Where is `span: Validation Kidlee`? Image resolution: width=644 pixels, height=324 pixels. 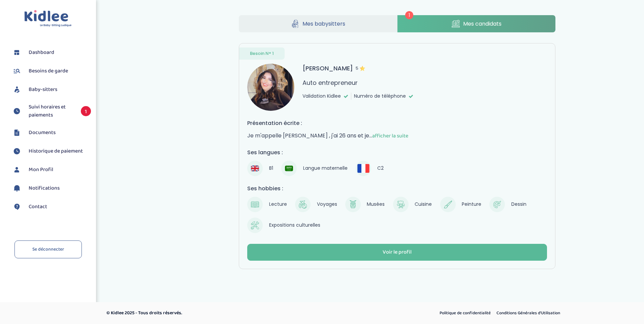 span: Validation Kidlee is located at coordinates (322, 96).